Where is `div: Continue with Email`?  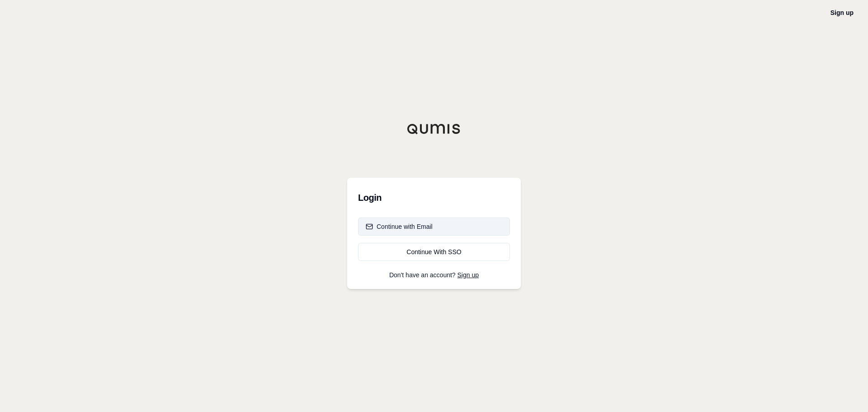 div: Continue with Email is located at coordinates (399, 227).